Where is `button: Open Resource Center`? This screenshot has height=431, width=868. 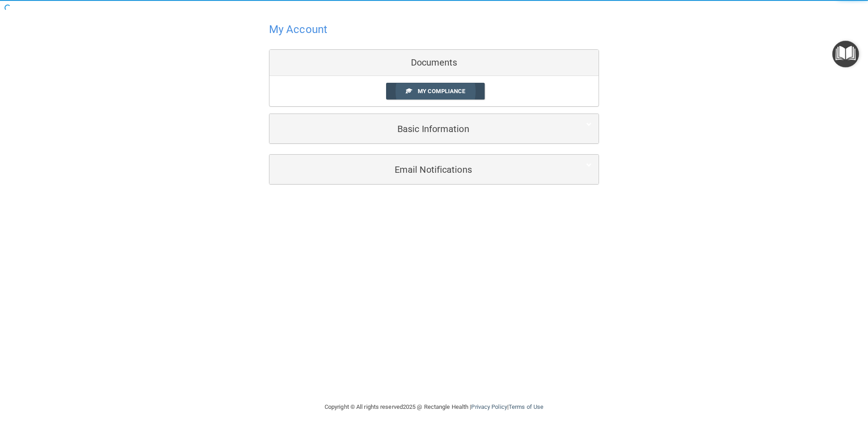
button: Open Resource Center is located at coordinates (845, 54).